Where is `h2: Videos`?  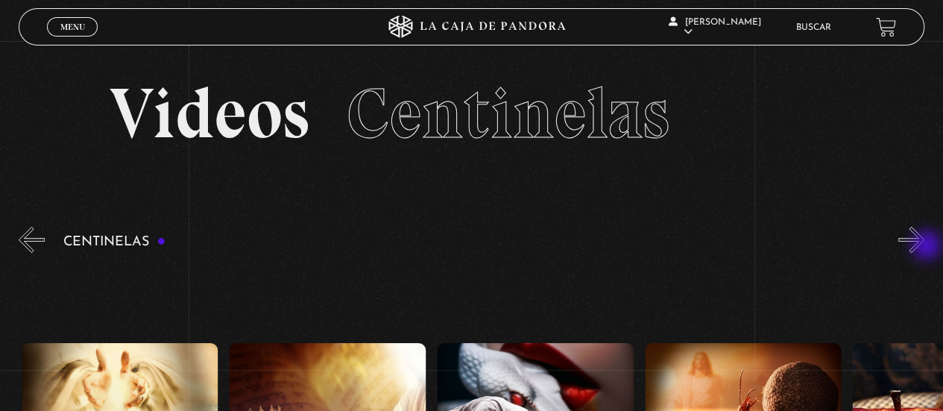
h2: Videos is located at coordinates (472, 113).